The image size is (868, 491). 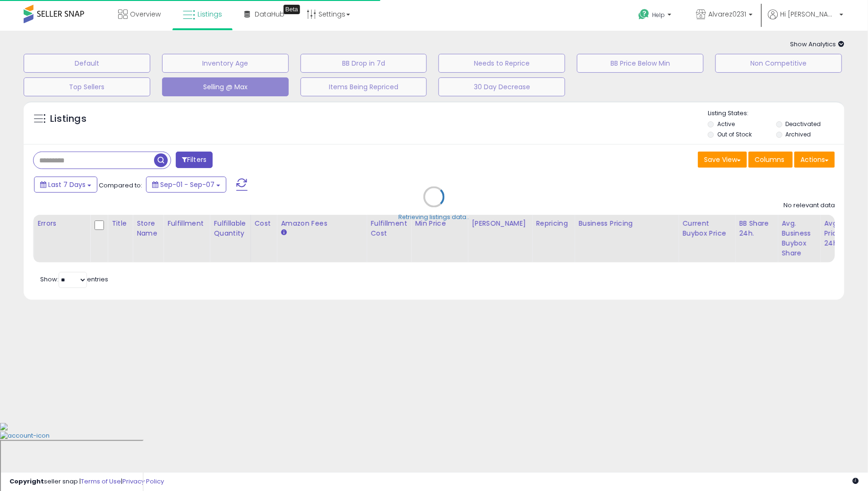 I want to click on button: 30 Day Decrease, so click(x=502, y=87).